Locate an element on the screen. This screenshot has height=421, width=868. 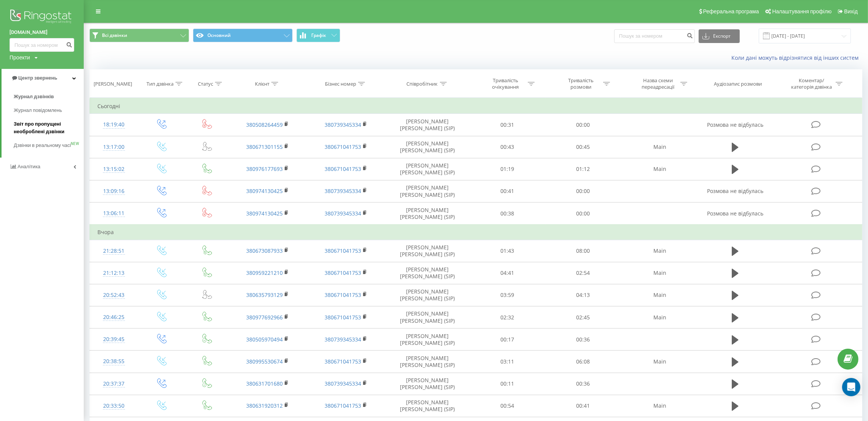
div: 18:19:40 is located at coordinates (114, 124).